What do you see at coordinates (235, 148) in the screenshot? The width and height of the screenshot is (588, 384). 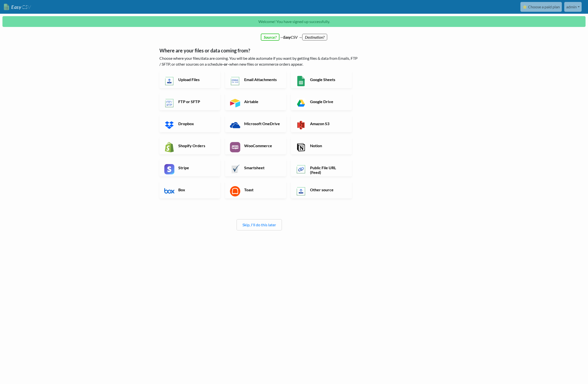 I see `img: WooCommerce App & API` at bounding box center [235, 148].